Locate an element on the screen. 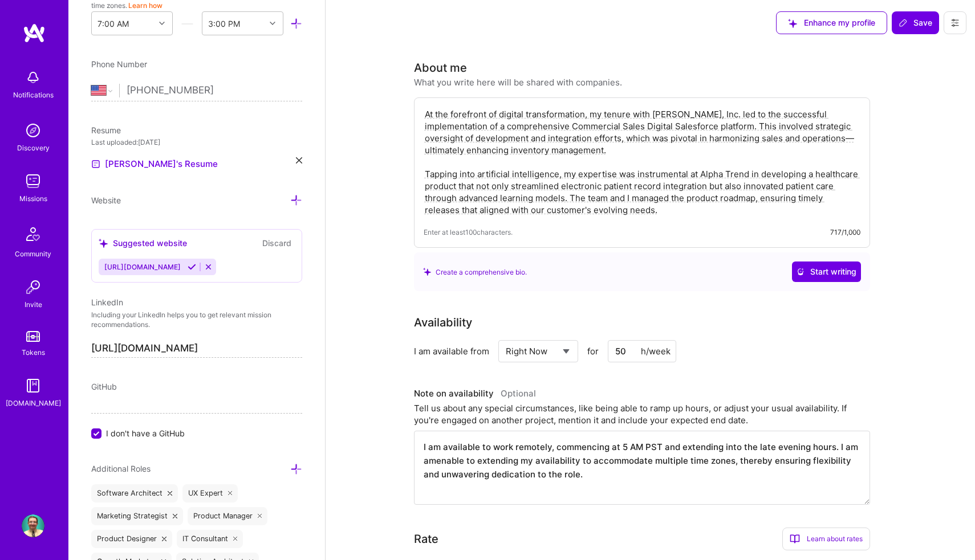 The height and width of the screenshot is (560, 975). button: Enhance my profile is located at coordinates (831, 23).